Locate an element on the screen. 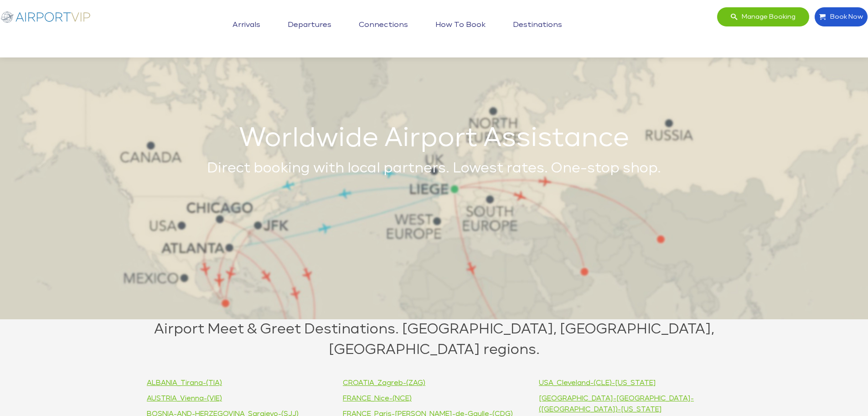 This screenshot has width=868, height=416. a: AUSTRIA_Vienna-(VIE) is located at coordinates (184, 398).